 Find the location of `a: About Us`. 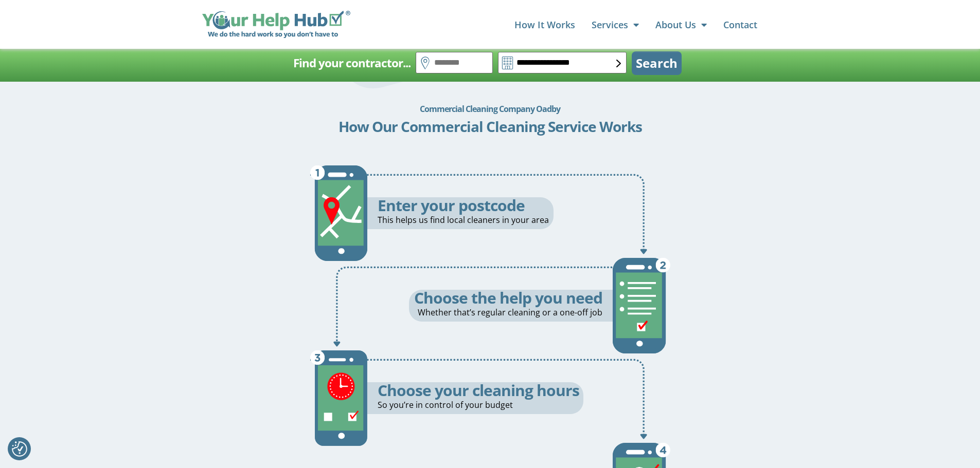

a: About Us is located at coordinates (681, 25).